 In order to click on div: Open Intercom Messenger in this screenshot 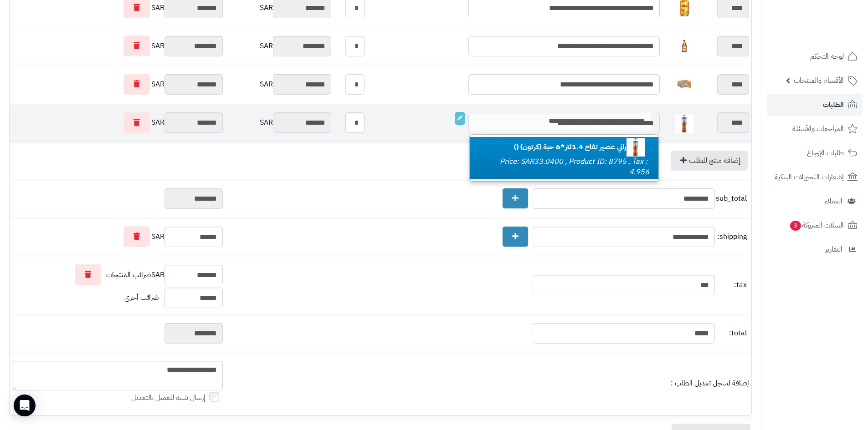, I will do `click(24, 406)`.